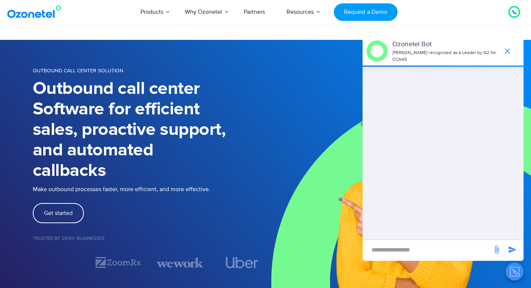 The height and width of the screenshot is (288, 531). What do you see at coordinates (242, 263) in the screenshot?
I see `div: 4 / 7` at bounding box center [242, 263].